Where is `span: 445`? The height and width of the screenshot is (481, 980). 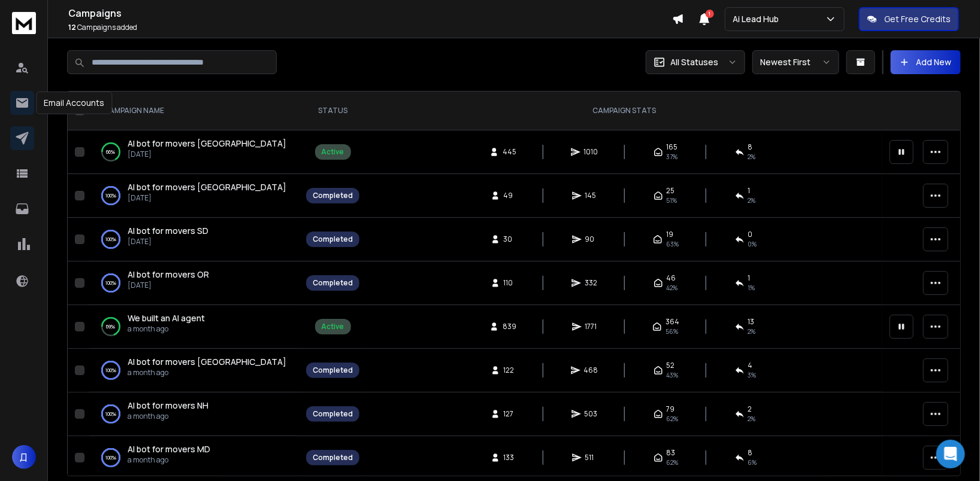 span: 445 is located at coordinates (509, 152).